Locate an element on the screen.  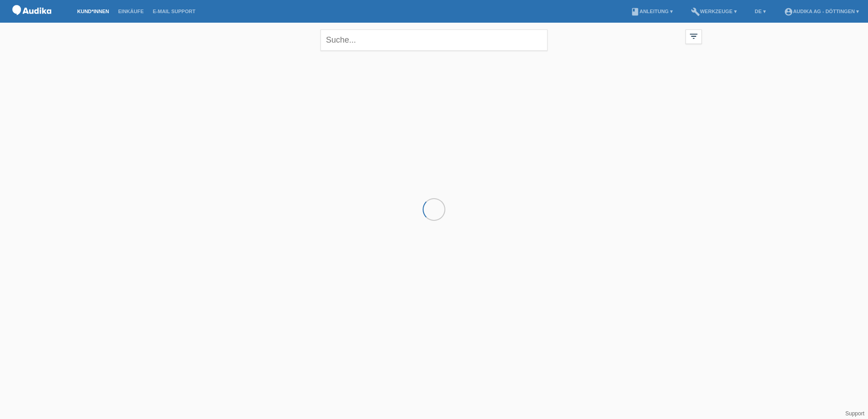
input: Suche... is located at coordinates (434, 40).